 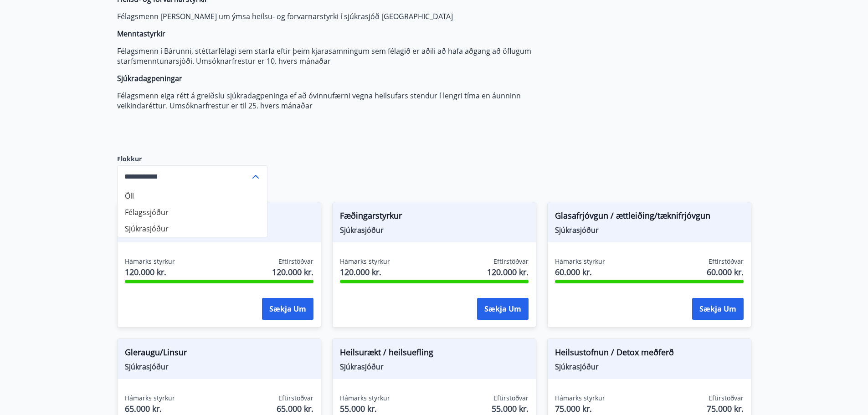 I want to click on strong: Menntastyrkir, so click(x=141, y=34).